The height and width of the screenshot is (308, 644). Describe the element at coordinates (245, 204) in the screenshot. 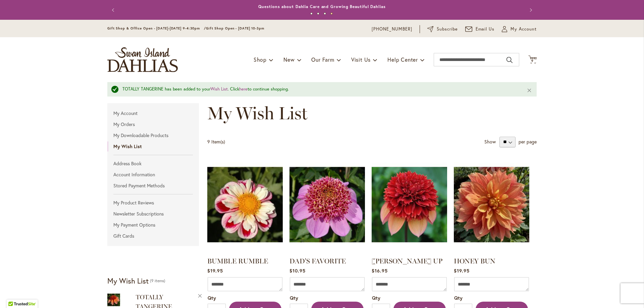

I see `img: BUMBLE RUMBLE` at that location.